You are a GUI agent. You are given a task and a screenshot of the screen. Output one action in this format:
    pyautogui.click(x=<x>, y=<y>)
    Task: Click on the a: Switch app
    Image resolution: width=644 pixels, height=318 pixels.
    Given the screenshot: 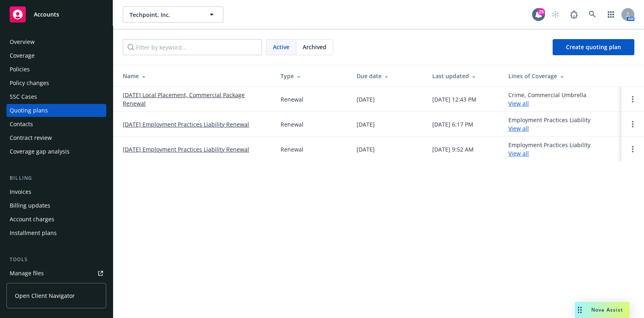 What is the action you would take?
    pyautogui.click(x=611, y=15)
    